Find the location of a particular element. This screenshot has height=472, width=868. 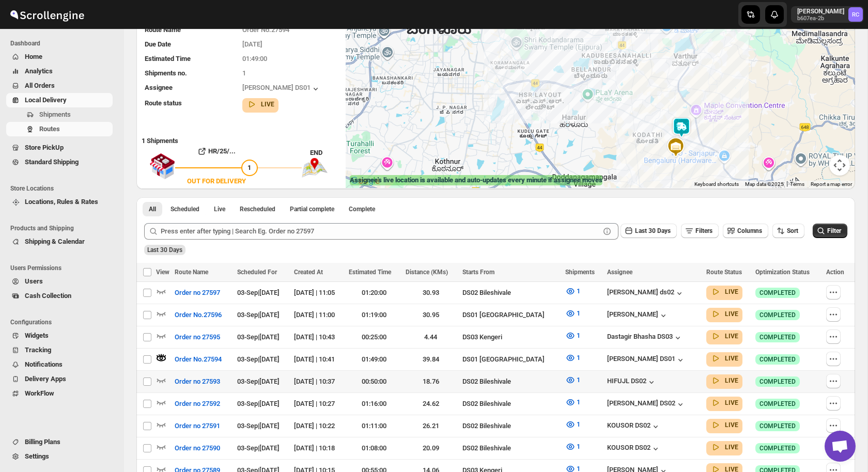

div: 01:20:00 is located at coordinates (374, 293).